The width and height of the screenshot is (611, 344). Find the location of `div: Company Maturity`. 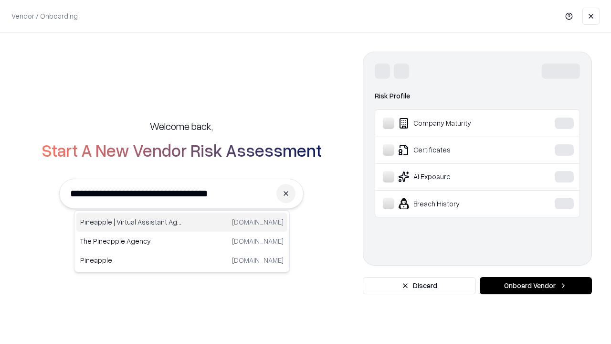

div: Company Maturity is located at coordinates (454, 123).